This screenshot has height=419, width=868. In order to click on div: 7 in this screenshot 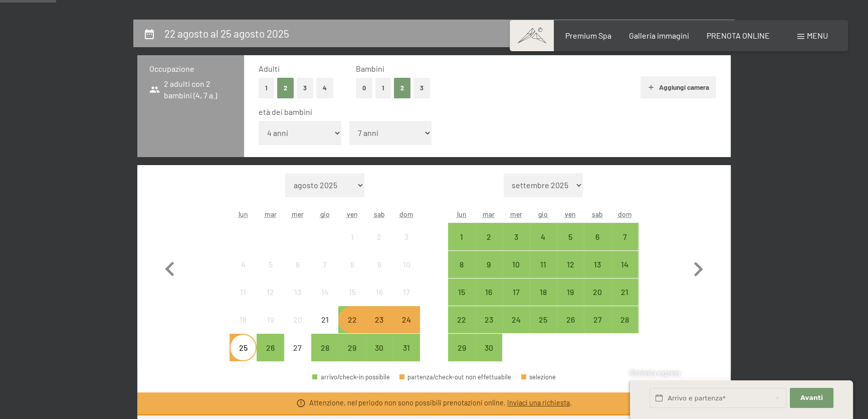, I will do `click(625, 245)`.